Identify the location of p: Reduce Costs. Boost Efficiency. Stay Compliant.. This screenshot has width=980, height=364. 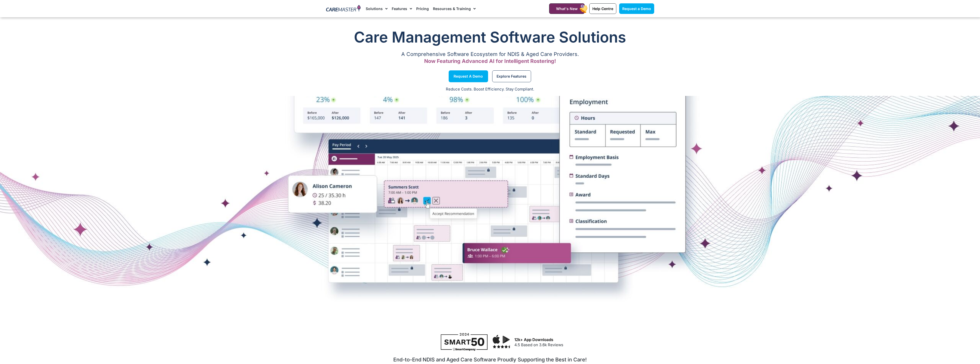
(490, 89).